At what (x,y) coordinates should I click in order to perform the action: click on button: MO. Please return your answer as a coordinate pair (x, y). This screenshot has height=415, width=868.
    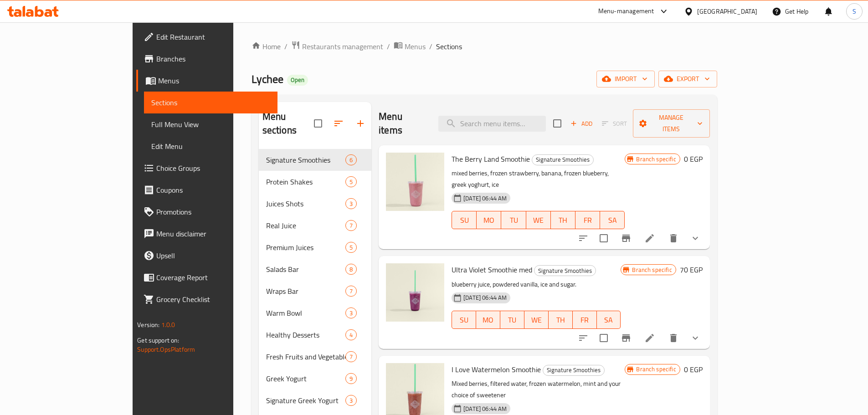
    Looking at the image, I should click on (488, 320).